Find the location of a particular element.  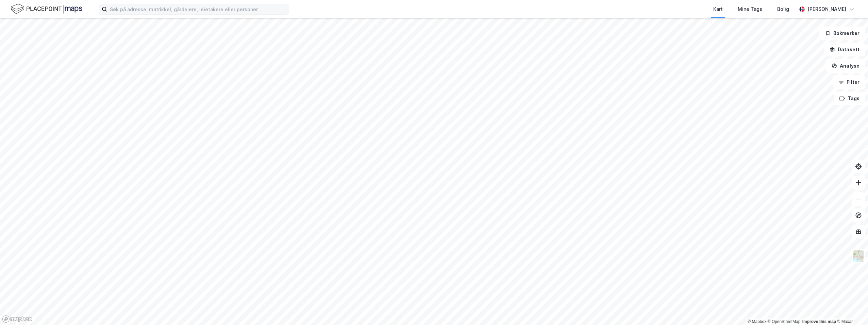

a: Improve this map is located at coordinates (819, 322).